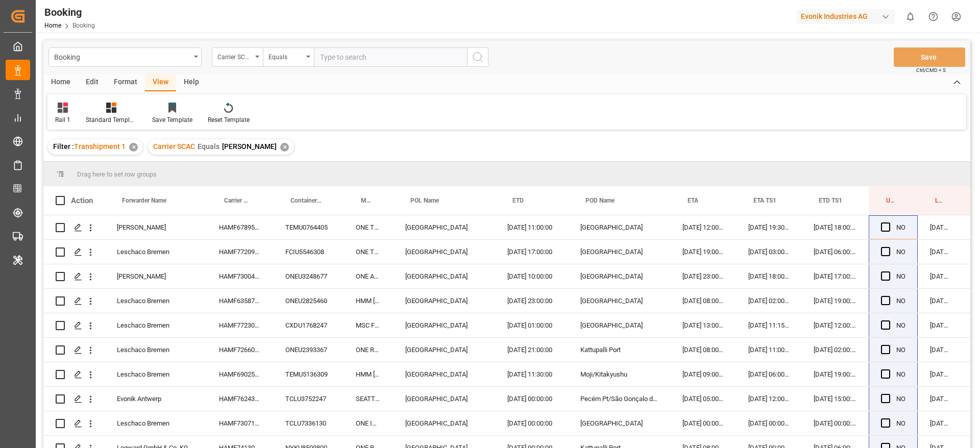  Describe the element at coordinates (63, 146) in the screenshot. I see `span: Filter :` at that location.